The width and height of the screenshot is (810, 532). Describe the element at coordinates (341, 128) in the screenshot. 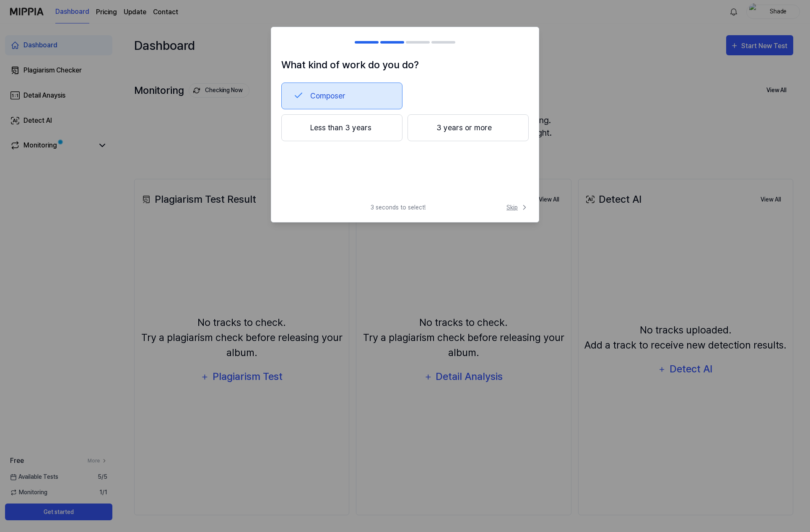

I see `button: Less than 3 years` at that location.